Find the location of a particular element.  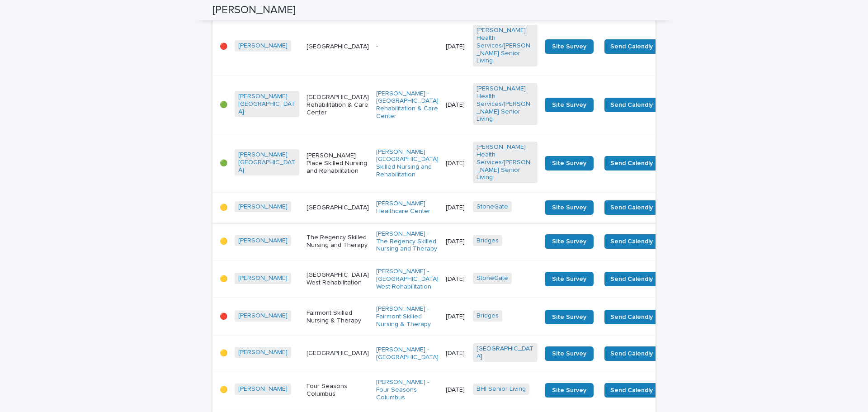

p: Four Seasons Columbus is located at coordinates (338, 390).